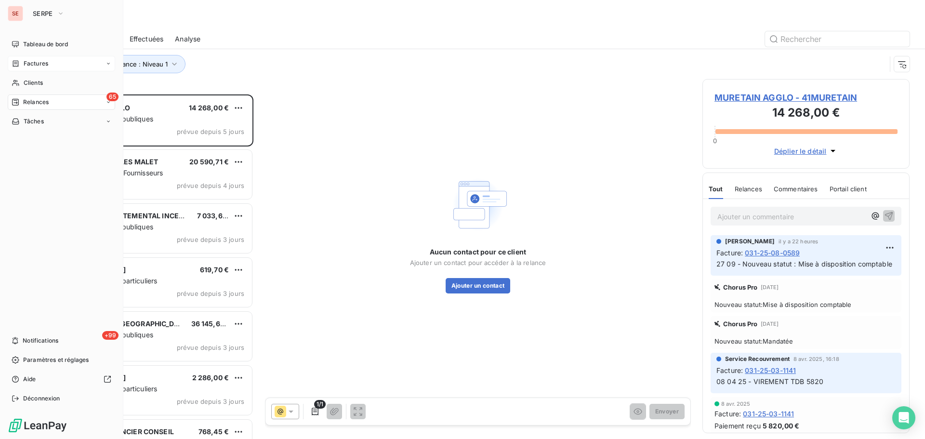  I want to click on span: Nouveau statut : Mise à disposition comptable, so click(806, 304).